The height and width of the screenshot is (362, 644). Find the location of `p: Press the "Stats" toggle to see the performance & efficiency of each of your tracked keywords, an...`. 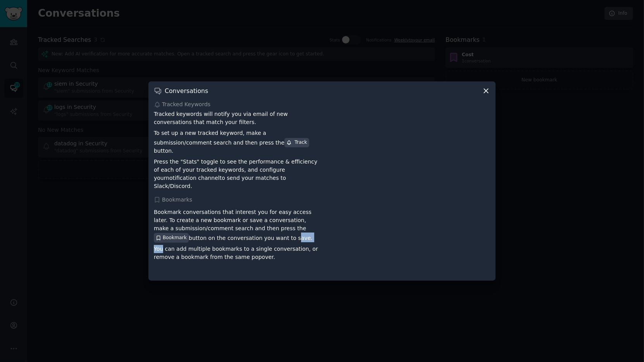

p: Press the "Stats" toggle to see the performance & efficiency of each of your tracked keywords, an... is located at coordinates (236, 174).